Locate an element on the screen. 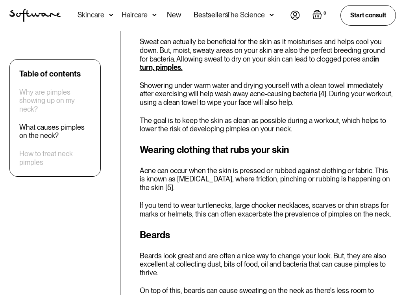 The height and width of the screenshot is (295, 403). a: How to treat neck pimples is located at coordinates (55, 158).